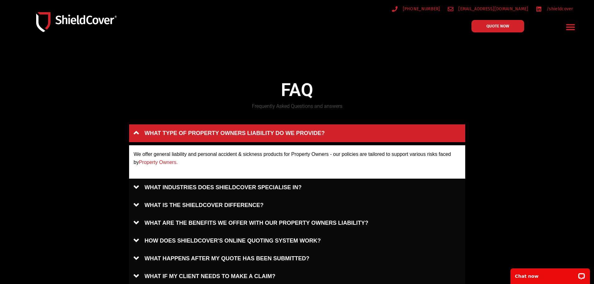 The width and height of the screenshot is (594, 284). What do you see at coordinates (497, 26) in the screenshot?
I see `a: QUOTE NOW` at bounding box center [497, 26].